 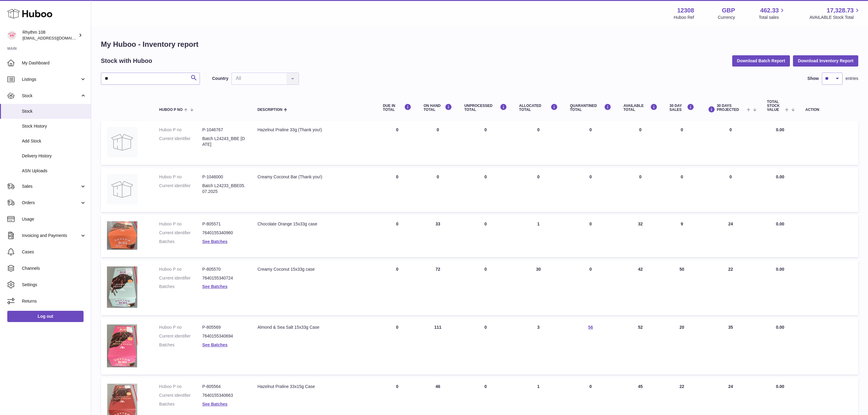 I want to click on span: Huboo P no, so click(x=170, y=110).